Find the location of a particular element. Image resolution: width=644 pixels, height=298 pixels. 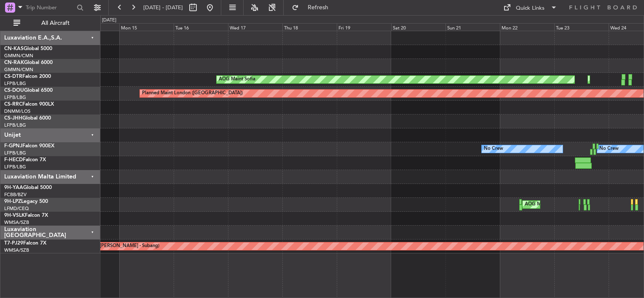

div: Wed 17 is located at coordinates (255, 27).